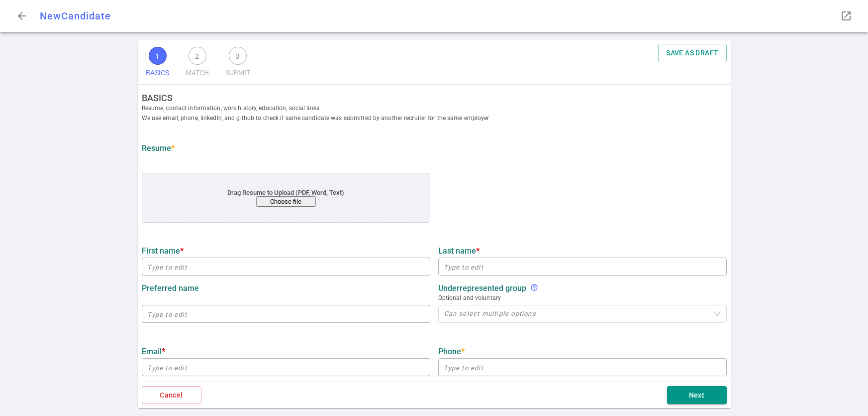 The image size is (868, 416). What do you see at coordinates (286, 198) in the screenshot?
I see `div: application/pdf, application/msword, .pdf, .doc, .docx, .txt` at bounding box center [286, 198].